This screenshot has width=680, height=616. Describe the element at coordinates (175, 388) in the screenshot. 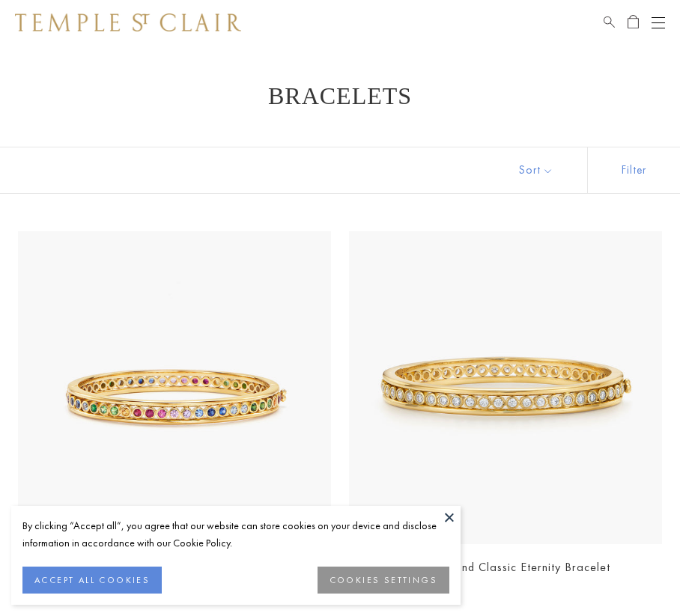

I see `a: 18K Rainbow Eternity Bracelet` at that location.